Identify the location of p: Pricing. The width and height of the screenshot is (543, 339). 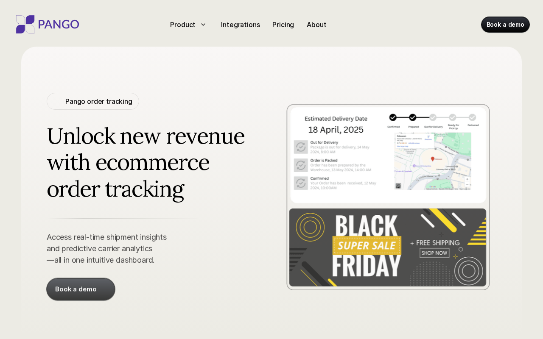
(283, 25).